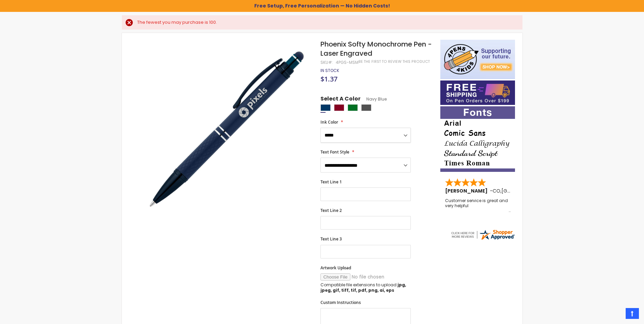 Image resolution: width=644 pixels, height=324 pixels. Describe the element at coordinates (330, 71) in the screenshot. I see `div: Availability` at that location.